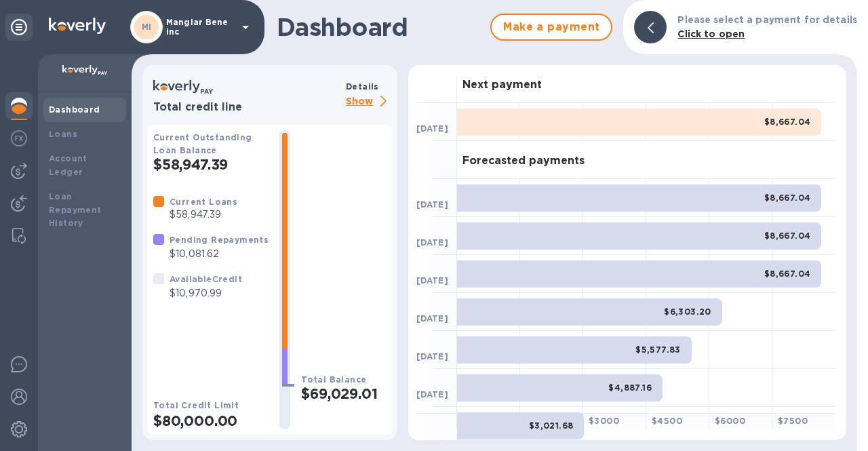  Describe the element at coordinates (369, 102) in the screenshot. I see `p: Show` at that location.